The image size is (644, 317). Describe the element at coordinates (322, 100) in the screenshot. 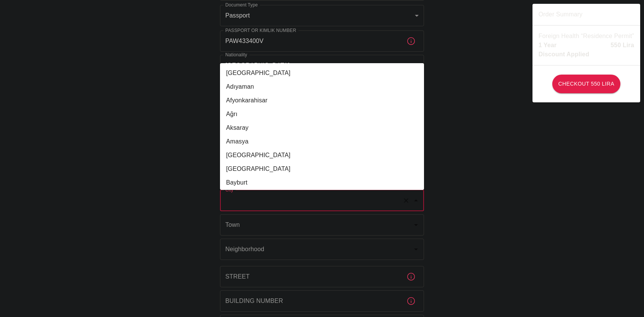

I see `li: Afyonkarahisar` at that location.